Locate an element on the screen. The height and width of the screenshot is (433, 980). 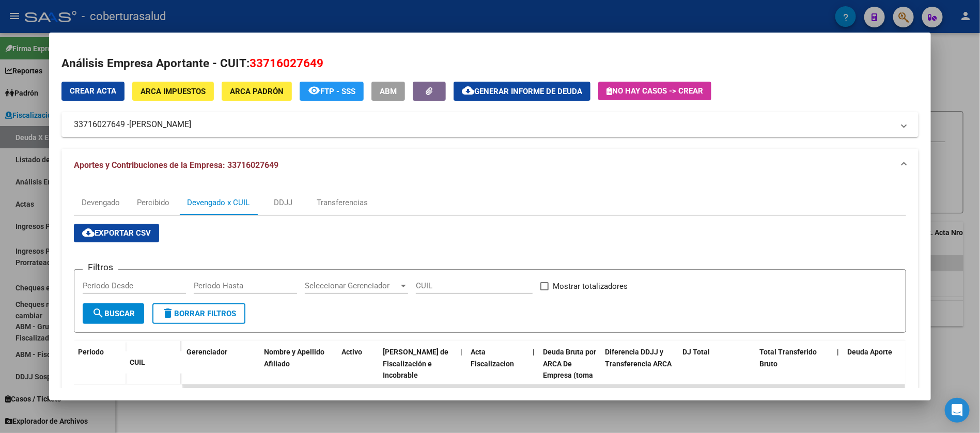
span: Crear Acta is located at coordinates (93, 91).